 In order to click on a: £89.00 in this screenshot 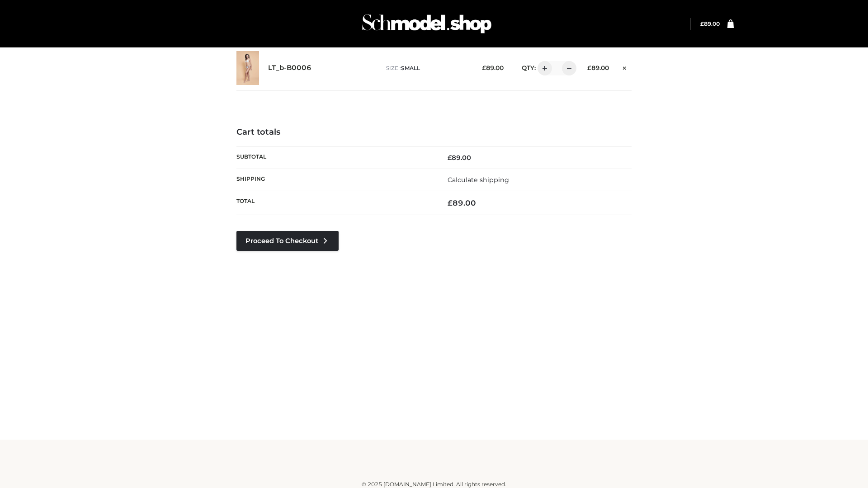, I will do `click(709, 24)`.